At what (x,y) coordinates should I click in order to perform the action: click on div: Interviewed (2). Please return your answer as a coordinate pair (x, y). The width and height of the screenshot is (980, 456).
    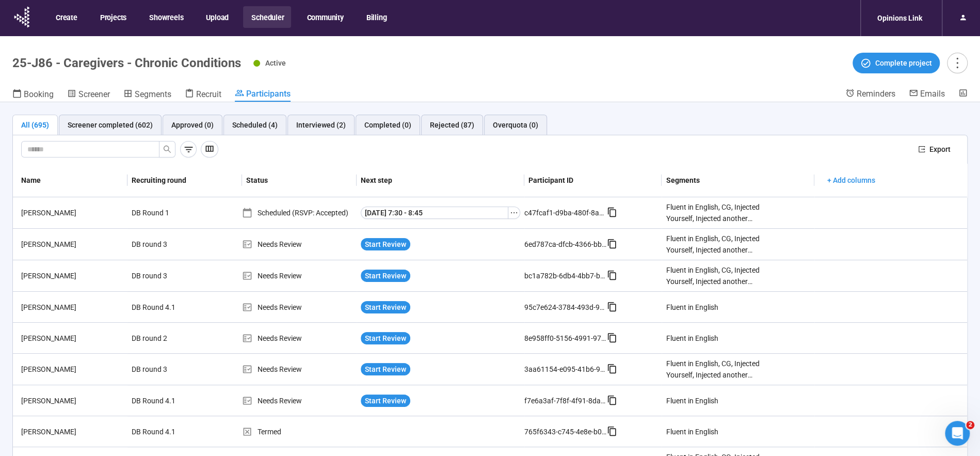
    Looking at the image, I should click on (321, 125).